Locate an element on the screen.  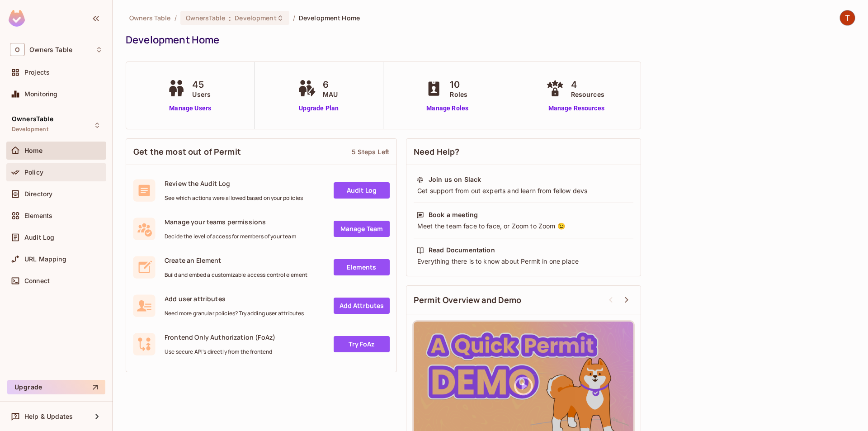
span: See which actions were allowed based on your policies is located at coordinates (234, 198).